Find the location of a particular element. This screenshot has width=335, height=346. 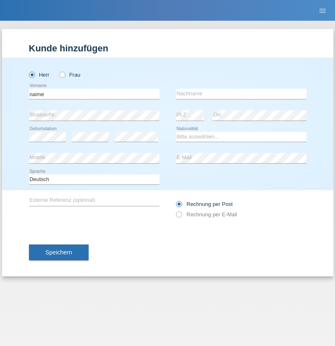

h1: Kunde hinzufügen is located at coordinates (168, 48).